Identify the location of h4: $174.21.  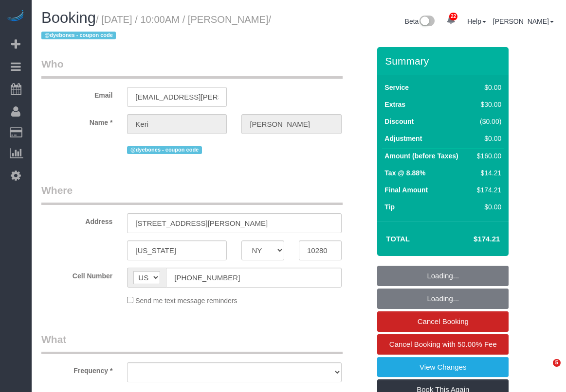
(472, 239).